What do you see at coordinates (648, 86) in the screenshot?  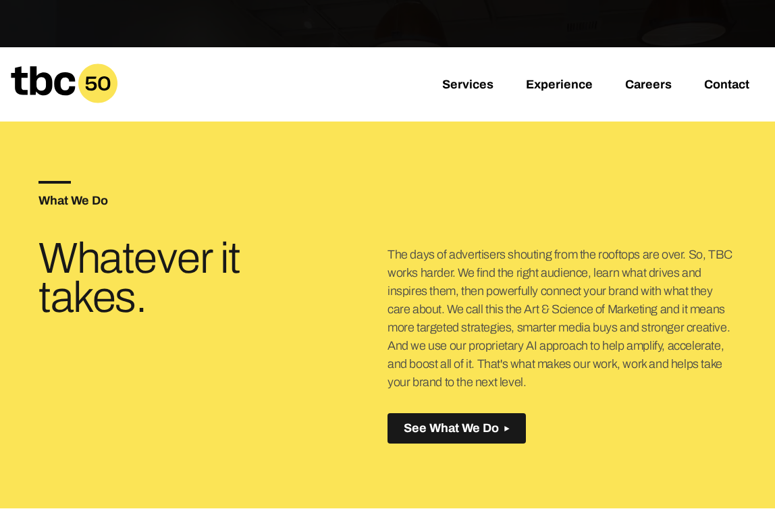 I see `a: Careers` at bounding box center [648, 86].